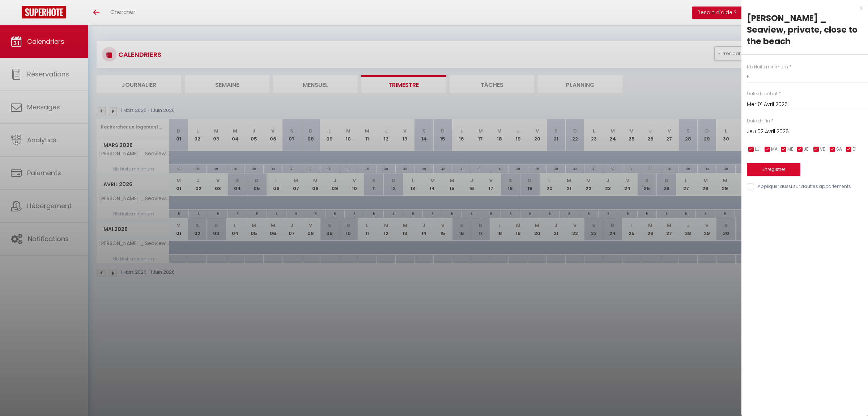 The height and width of the screenshot is (416, 868). I want to click on span: JE, so click(805, 149).